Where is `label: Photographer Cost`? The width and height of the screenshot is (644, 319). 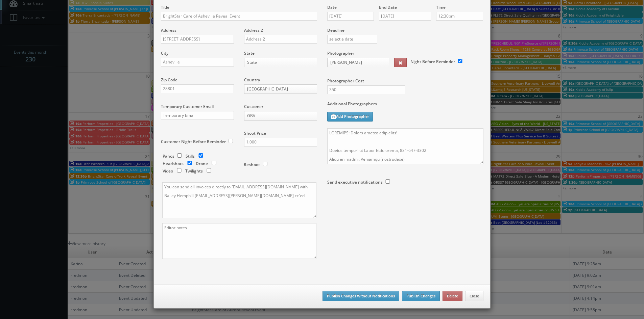 label: Photographer Cost is located at coordinates (405, 81).